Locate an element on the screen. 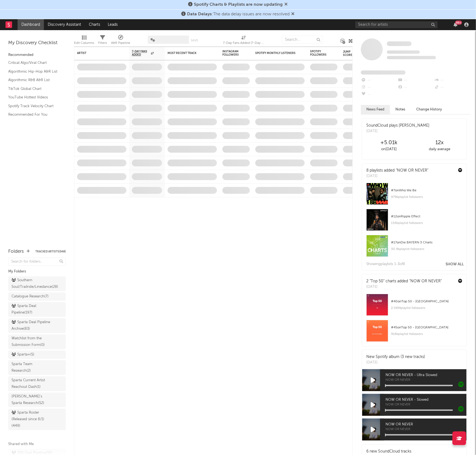 This screenshot has height=455, width=476. a: #12onRipple Effect156kplaylist followers is located at coordinates (414, 222).